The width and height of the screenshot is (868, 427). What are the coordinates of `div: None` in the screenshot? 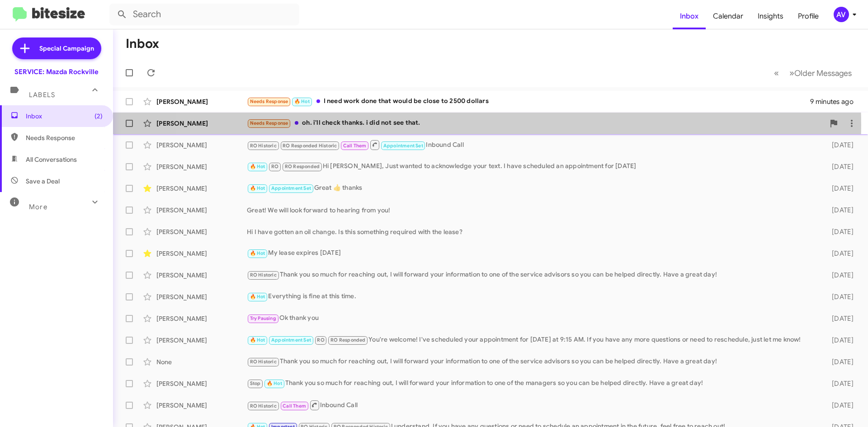 It's located at (202, 362).